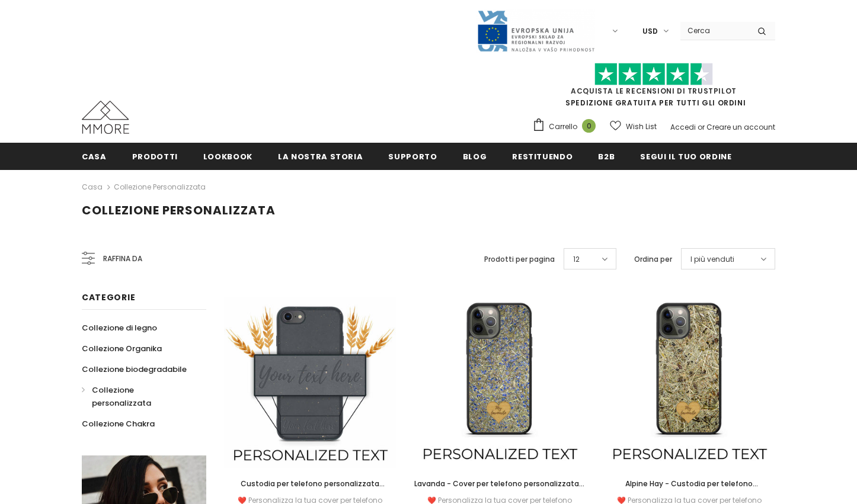 The height and width of the screenshot is (504, 857). I want to click on a: Alpine Hay - Custodia per telefono personalizzata - Regalo personalizzato, so click(690, 484).